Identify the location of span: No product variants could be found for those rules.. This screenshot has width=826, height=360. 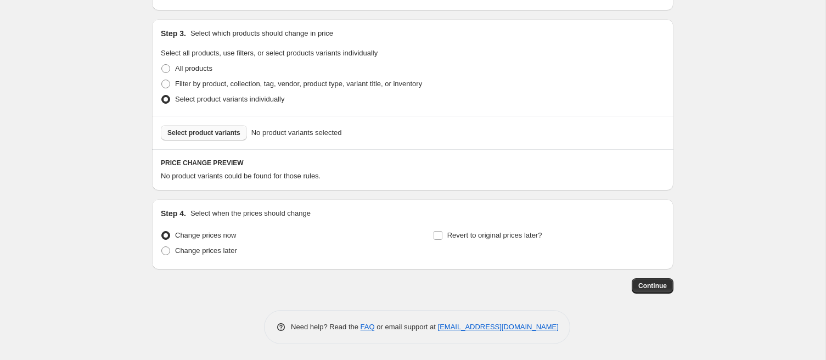
(240, 176).